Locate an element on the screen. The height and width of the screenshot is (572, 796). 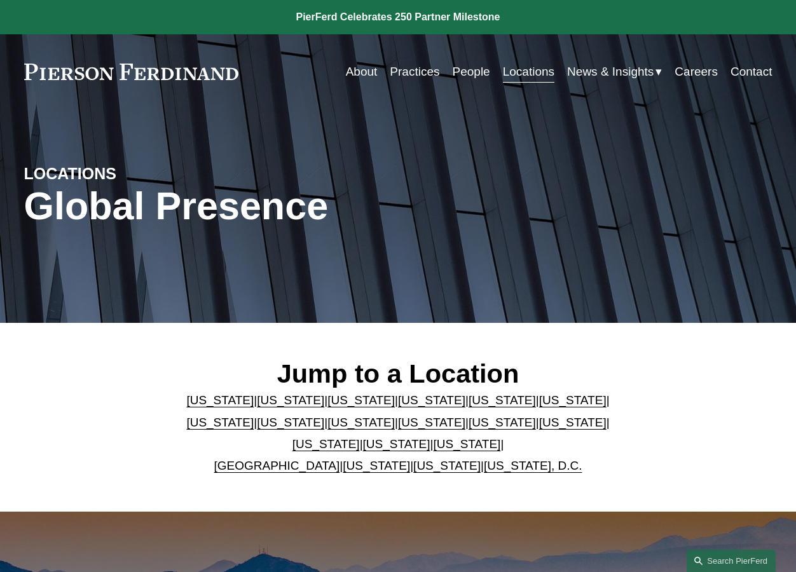
a: Careers is located at coordinates (696, 72).